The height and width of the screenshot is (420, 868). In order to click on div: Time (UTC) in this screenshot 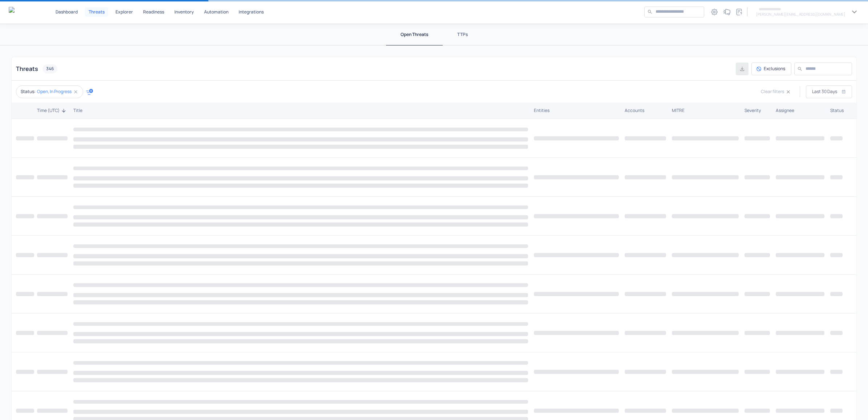, I will do `click(53, 111)`.